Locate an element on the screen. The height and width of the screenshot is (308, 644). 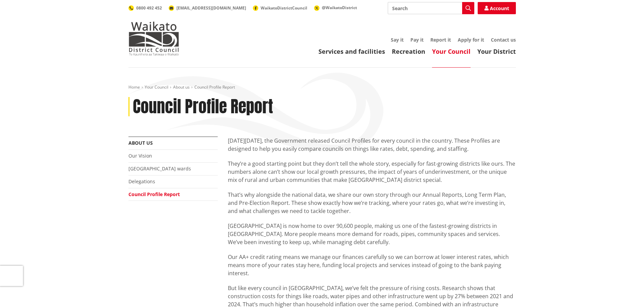
a: Our Vision is located at coordinates (140, 155).